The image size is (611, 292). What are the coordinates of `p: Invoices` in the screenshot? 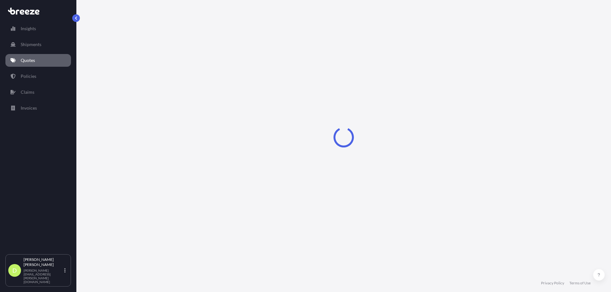 It's located at (29, 108).